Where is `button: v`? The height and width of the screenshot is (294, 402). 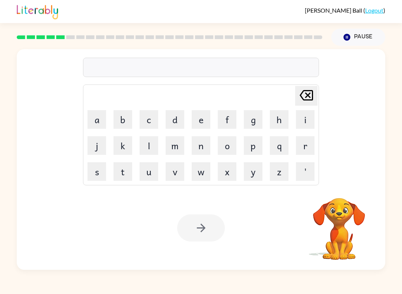 button: v is located at coordinates (175, 171).